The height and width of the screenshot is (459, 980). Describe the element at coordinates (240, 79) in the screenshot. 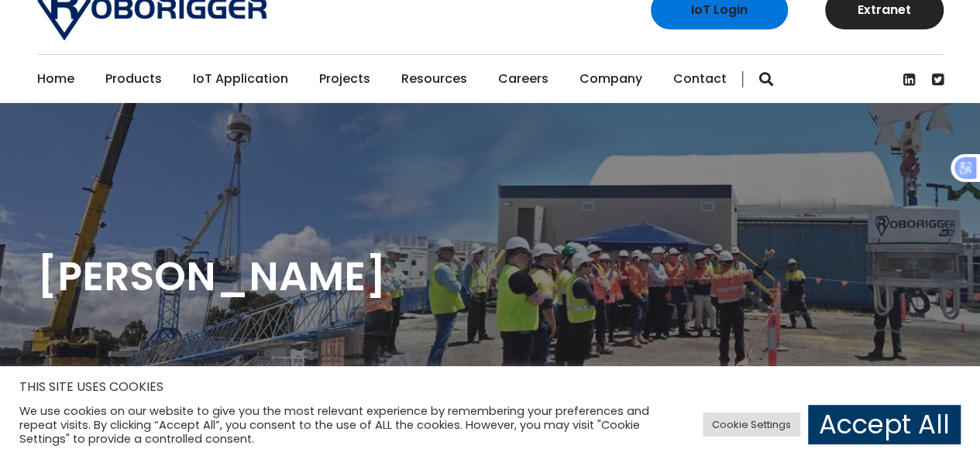

I see `a: IoT Application` at that location.